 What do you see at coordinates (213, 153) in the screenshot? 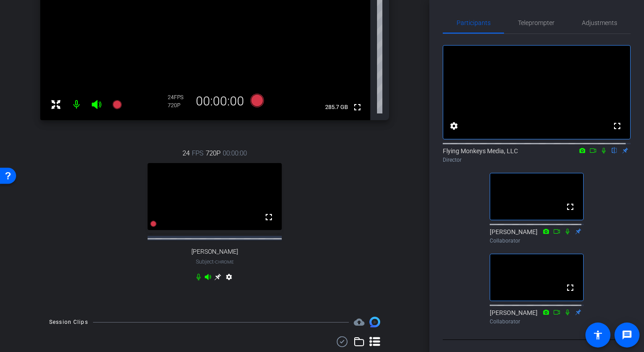
I see `span: 720P` at bounding box center [213, 153].